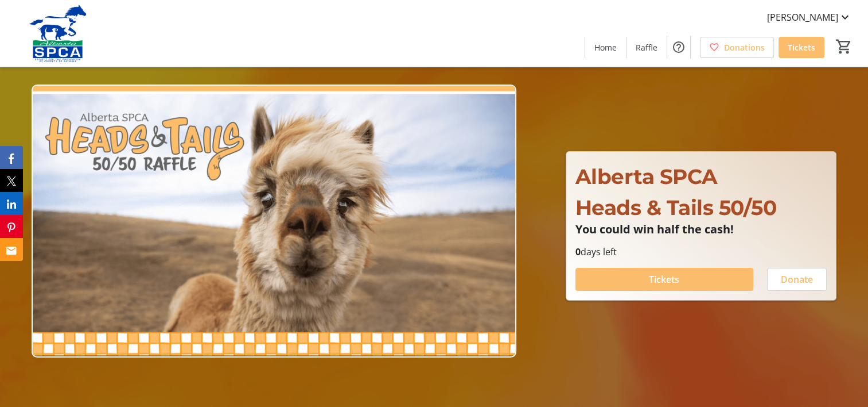 The width and height of the screenshot is (868, 407). What do you see at coordinates (701, 251) in the screenshot?
I see `p: days left` at bounding box center [701, 251].